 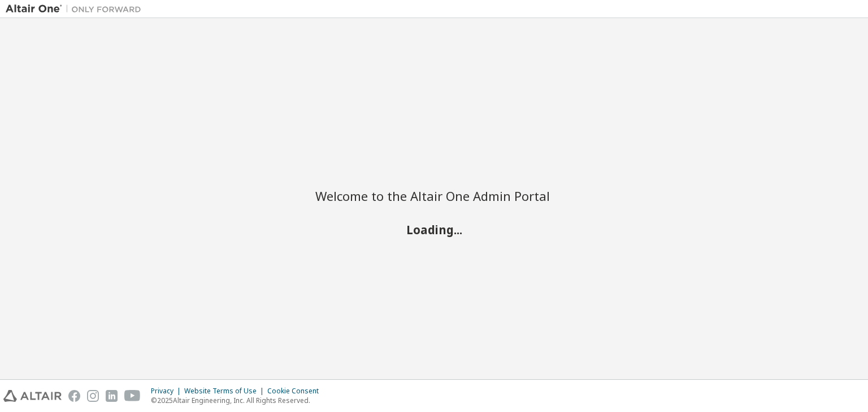 I want to click on div: Privacy, so click(x=167, y=392).